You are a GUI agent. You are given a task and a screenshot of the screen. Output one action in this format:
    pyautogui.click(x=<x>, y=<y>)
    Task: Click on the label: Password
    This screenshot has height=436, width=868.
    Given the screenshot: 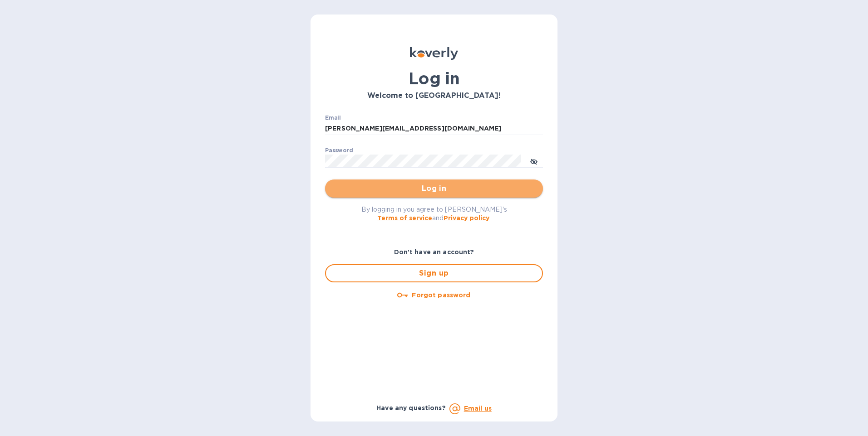 What is the action you would take?
    pyautogui.click(x=339, y=150)
    